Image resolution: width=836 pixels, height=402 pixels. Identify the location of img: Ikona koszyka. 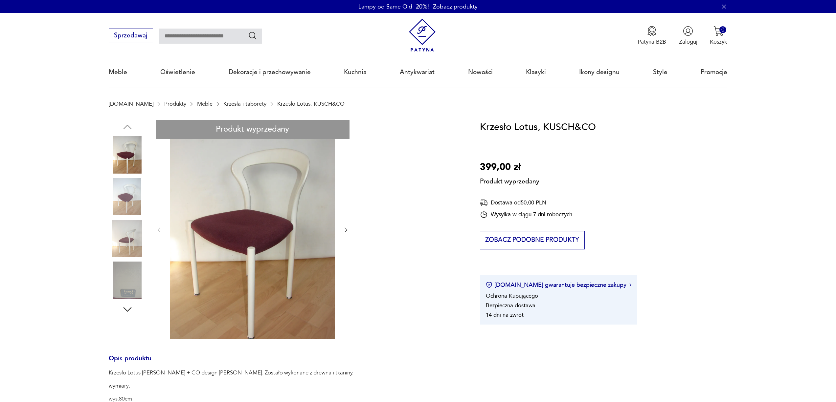
(718, 31).